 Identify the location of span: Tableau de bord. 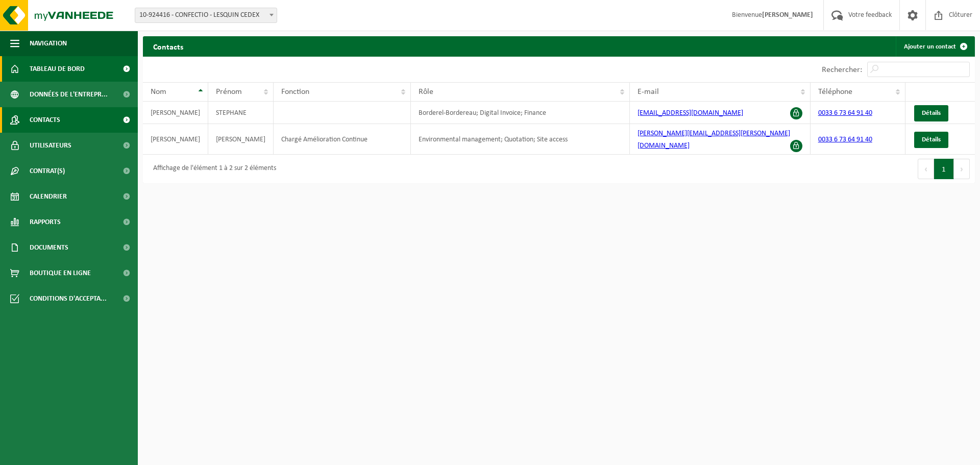
(57, 69).